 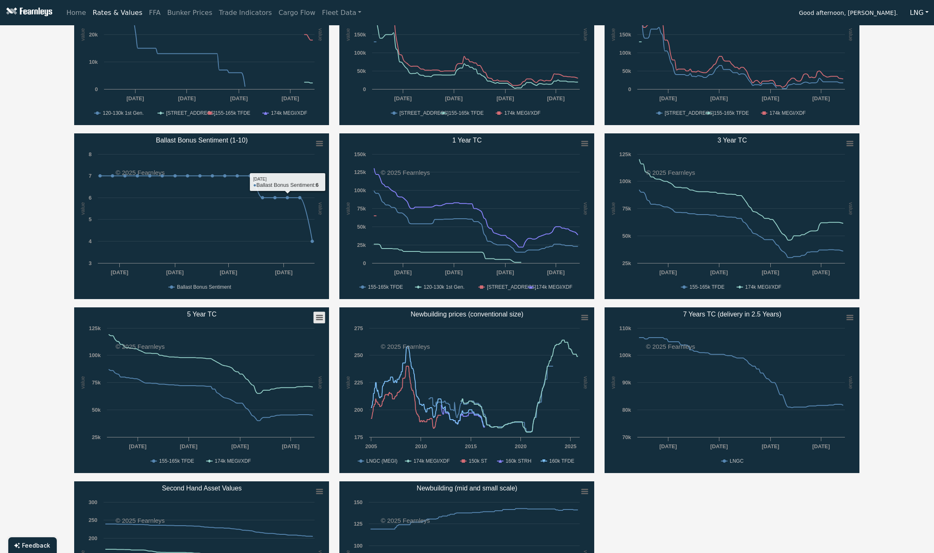 What do you see at coordinates (737, 461) in the screenshot?
I see `text: LNGC` at bounding box center [737, 461].